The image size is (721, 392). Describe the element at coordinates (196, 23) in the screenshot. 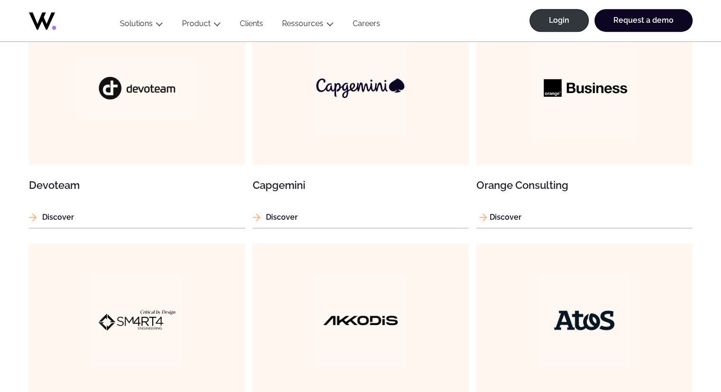

I see `a: Product` at that location.